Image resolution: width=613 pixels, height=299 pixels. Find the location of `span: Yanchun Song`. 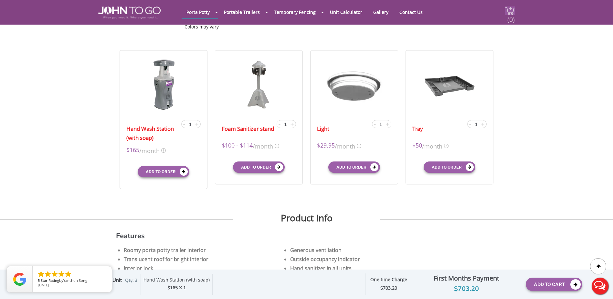

span: Yanchun Song is located at coordinates (75, 280).